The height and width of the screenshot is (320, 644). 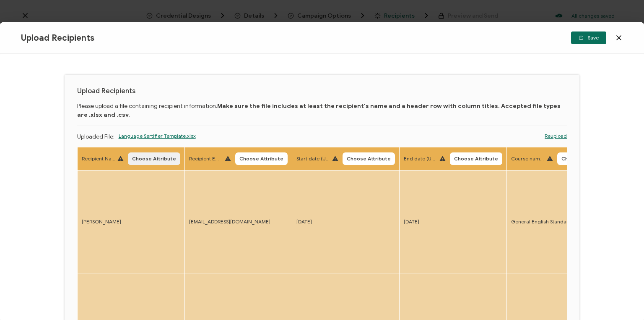 What do you see at coordinates (57, 38) in the screenshot?
I see `span: Upload Recipients` at bounding box center [57, 38].